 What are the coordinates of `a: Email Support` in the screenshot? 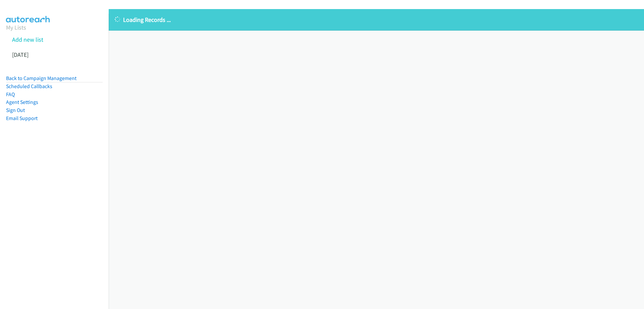 It's located at (22, 118).